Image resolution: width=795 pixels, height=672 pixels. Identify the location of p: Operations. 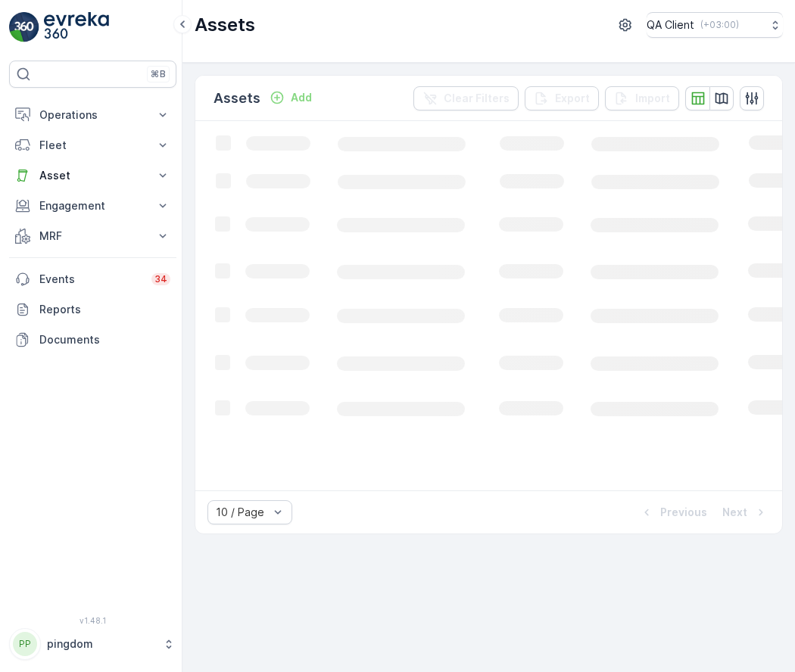
(92, 115).